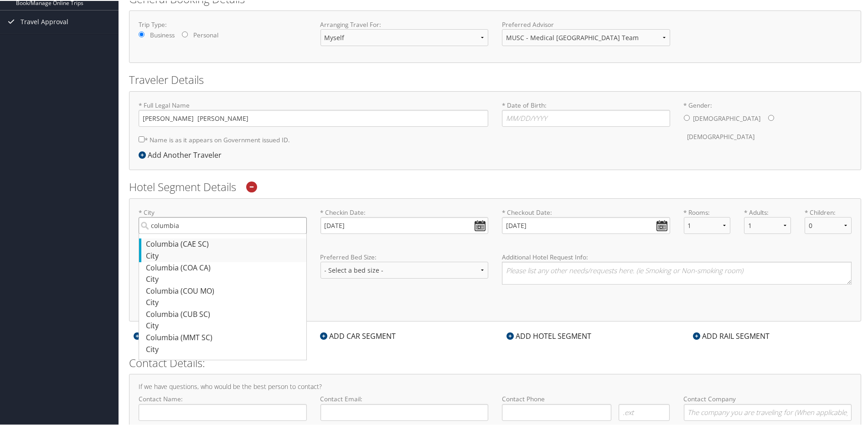 The image size is (868, 425). What do you see at coordinates (224, 291) in the screenshot?
I see `div: Columbia (COU MO)` at bounding box center [224, 291].